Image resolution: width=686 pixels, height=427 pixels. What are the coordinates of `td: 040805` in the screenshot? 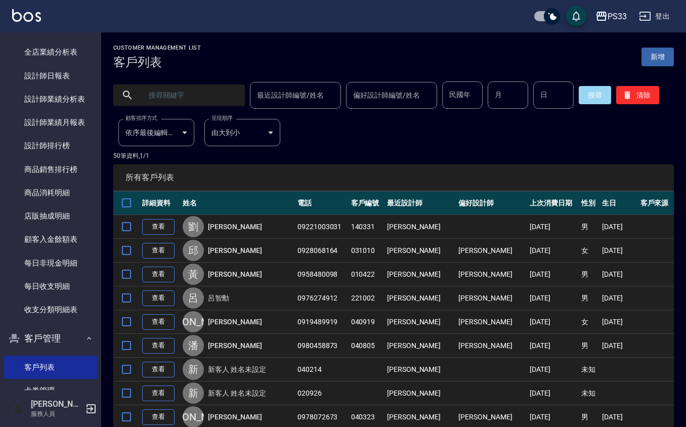 It's located at (366, 346).